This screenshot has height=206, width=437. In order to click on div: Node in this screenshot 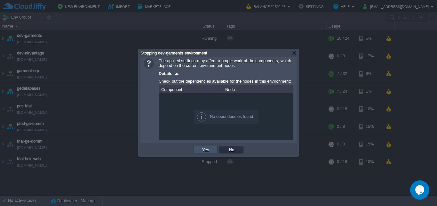, I will do `click(255, 89)`.